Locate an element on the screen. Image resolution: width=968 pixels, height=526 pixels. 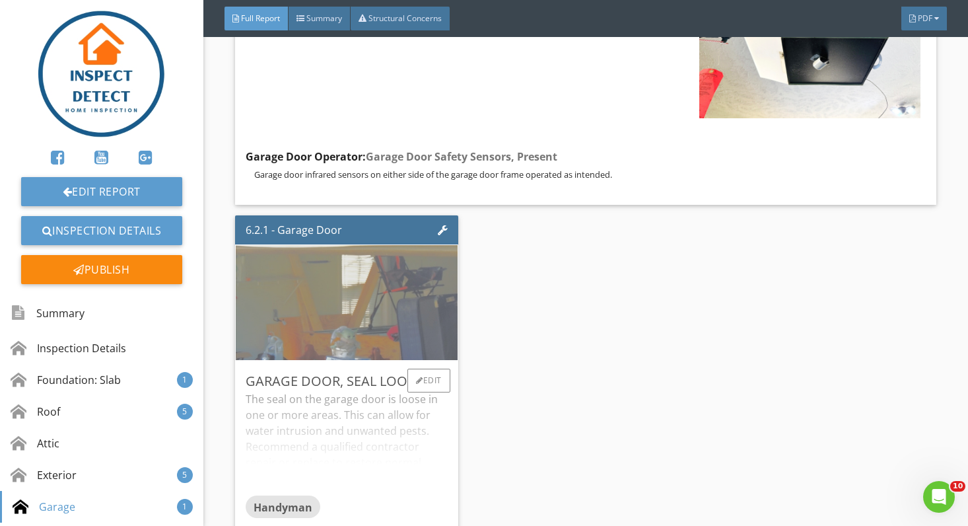
div: Exterior is located at coordinates (44, 475).